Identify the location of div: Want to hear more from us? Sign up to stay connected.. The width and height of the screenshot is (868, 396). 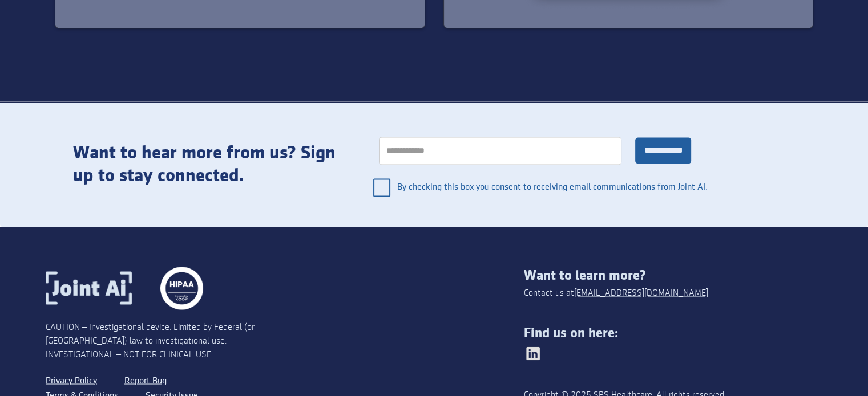
(206, 165).